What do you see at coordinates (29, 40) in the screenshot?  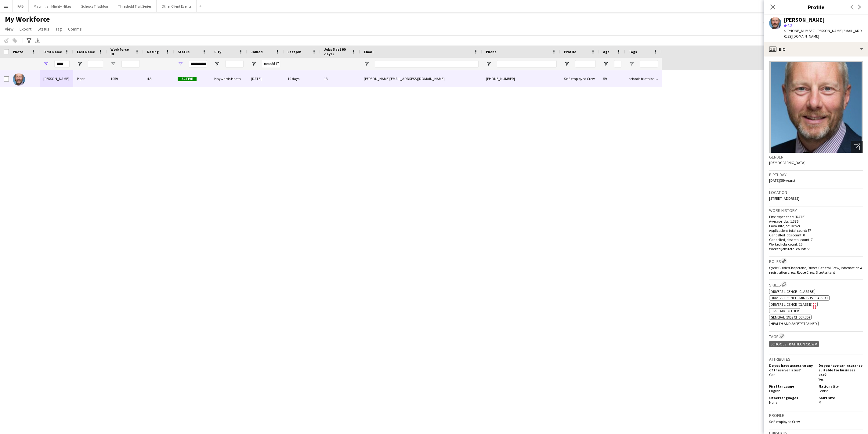 I see `app-action-btn: Advanced filters` at bounding box center [29, 40].